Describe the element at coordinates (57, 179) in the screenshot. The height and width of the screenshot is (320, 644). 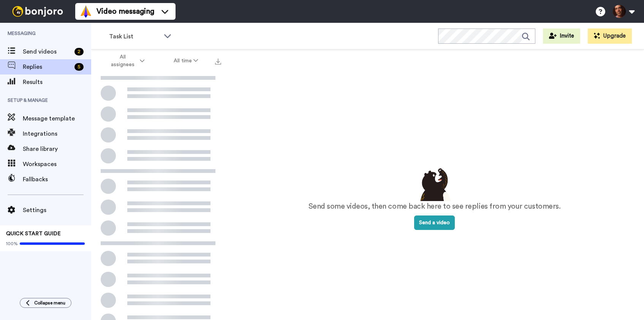
I see `span: Fallbacks` at that location.